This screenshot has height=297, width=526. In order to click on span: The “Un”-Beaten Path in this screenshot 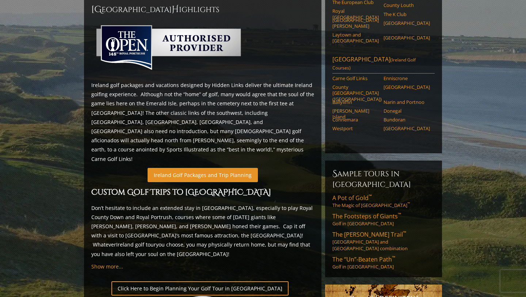, I will do `click(364, 259)`.